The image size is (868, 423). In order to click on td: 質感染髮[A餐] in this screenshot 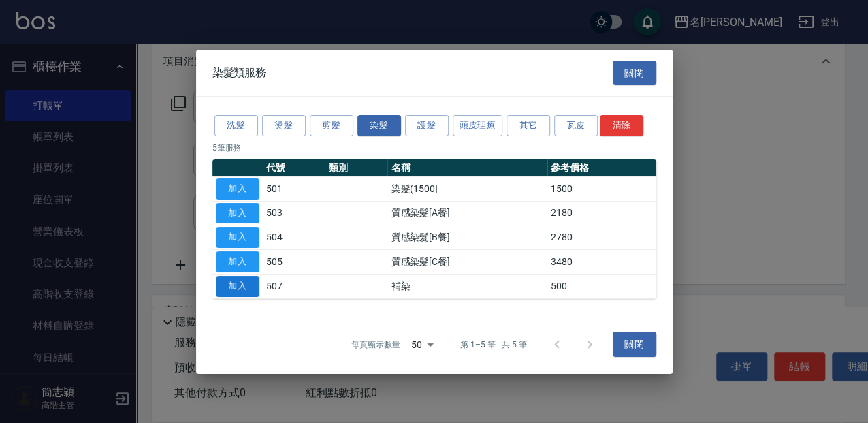, I will do `click(466, 213)`.